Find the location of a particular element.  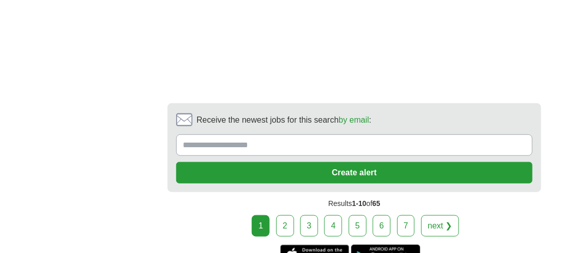

a: by email is located at coordinates (354, 120).